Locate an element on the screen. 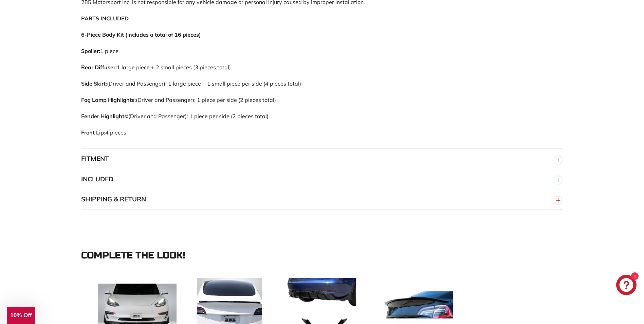 The width and height of the screenshot is (644, 324). strong: Side Skirt: is located at coordinates (94, 83).